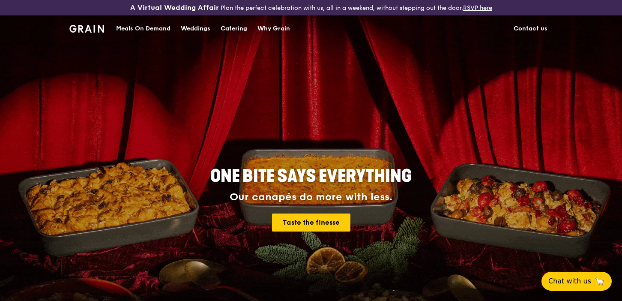 This screenshot has width=622, height=301. What do you see at coordinates (311, 8) in the screenshot?
I see `div: Plan the perfect celebration with us, all in a weekend, without stepping out the door.` at bounding box center [311, 8].